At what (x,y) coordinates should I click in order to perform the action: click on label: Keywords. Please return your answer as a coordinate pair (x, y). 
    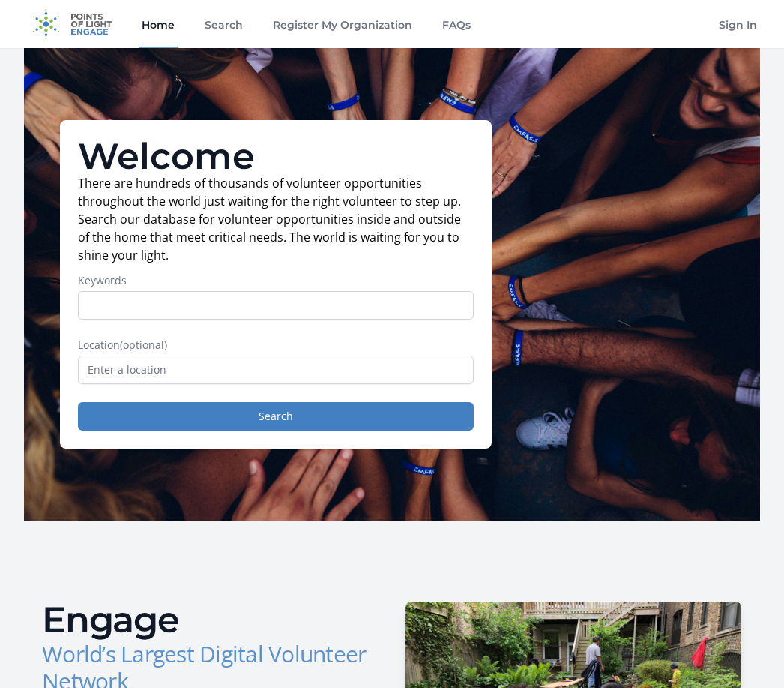
    Looking at the image, I should click on (276, 281).